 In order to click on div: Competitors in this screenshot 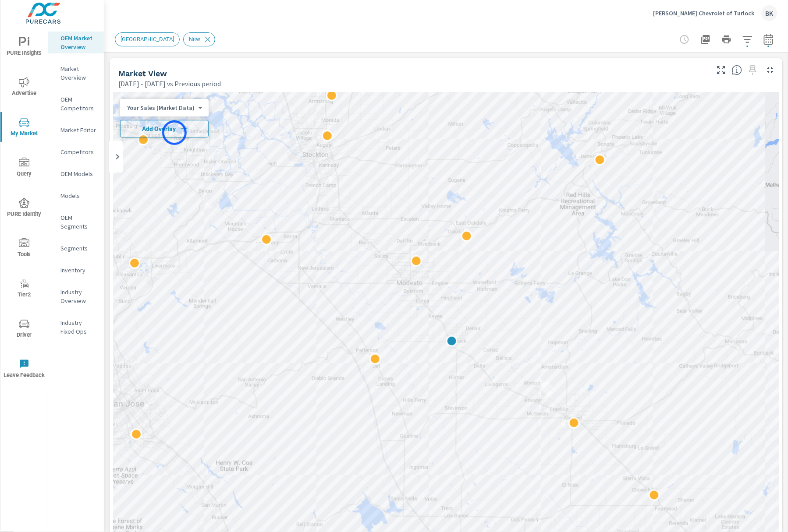, I will do `click(76, 152)`.